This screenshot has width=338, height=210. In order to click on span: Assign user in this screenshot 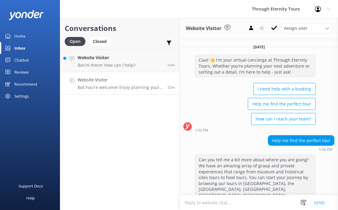, I will do `click(296, 28)`.